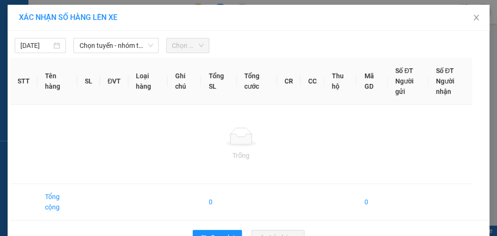 This screenshot has height=236, width=497. I want to click on th: SL, so click(89, 81).